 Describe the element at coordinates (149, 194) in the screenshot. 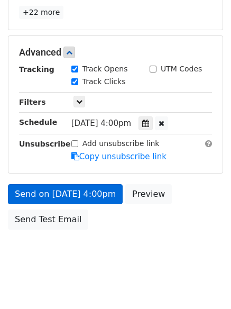

I see `a: Preview` at that location.